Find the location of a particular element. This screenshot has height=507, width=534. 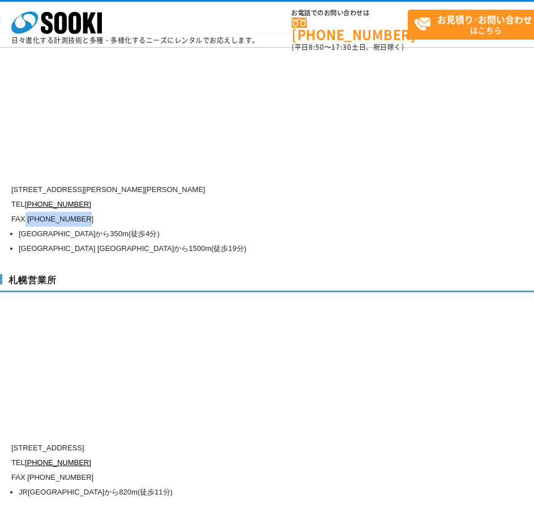

strong: お見積り･お問い合わせ is located at coordinates (485, 19).